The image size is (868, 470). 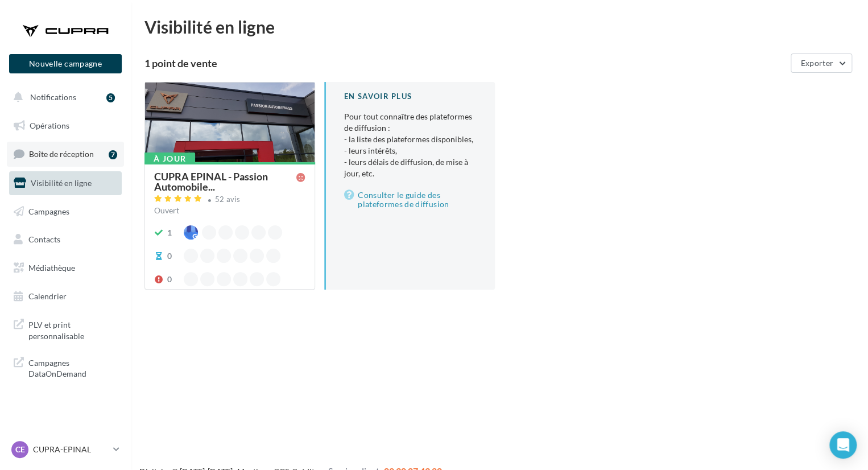 I want to click on p: Pour tout connaître des plateformes de diffusion :, so click(x=410, y=145).